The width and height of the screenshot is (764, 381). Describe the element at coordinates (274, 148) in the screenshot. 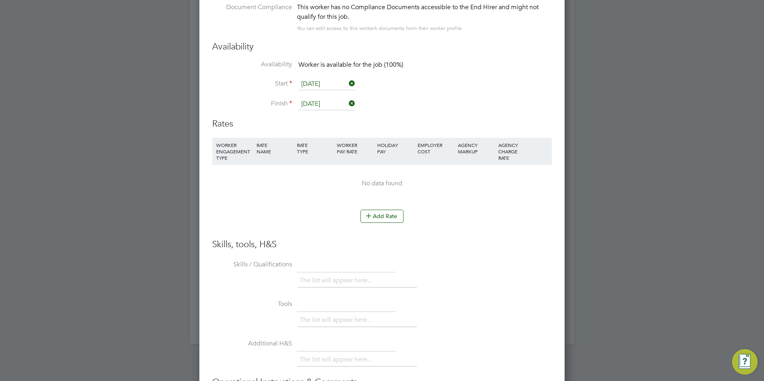

I see `div: RATE NAME` at that location.